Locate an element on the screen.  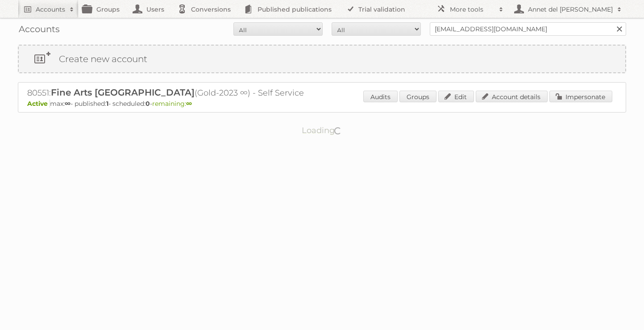
p: Loading is located at coordinates (322, 130).